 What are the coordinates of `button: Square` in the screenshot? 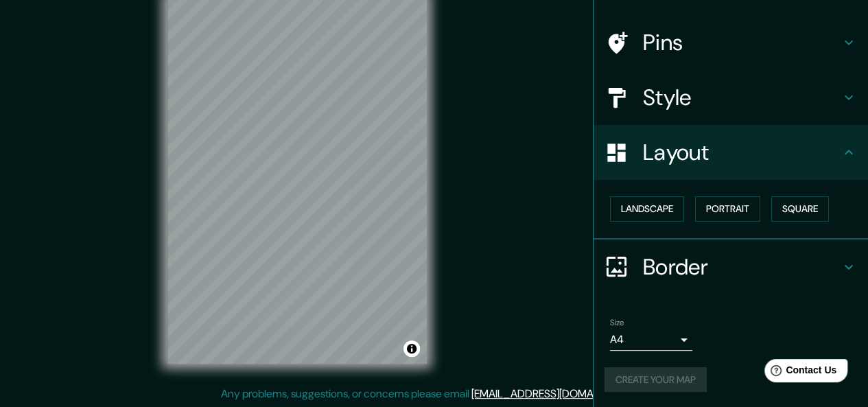 It's located at (800, 209).